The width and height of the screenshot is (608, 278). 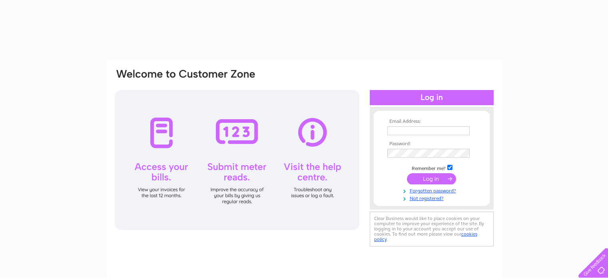 What do you see at coordinates (432, 122) in the screenshot?
I see `th: Email Address:` at bounding box center [432, 122].